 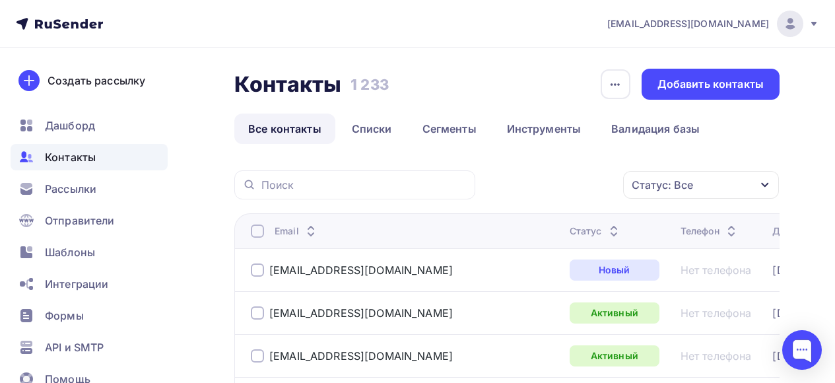 What do you see at coordinates (89, 157) in the screenshot?
I see `a: Контакты` at bounding box center [89, 157].